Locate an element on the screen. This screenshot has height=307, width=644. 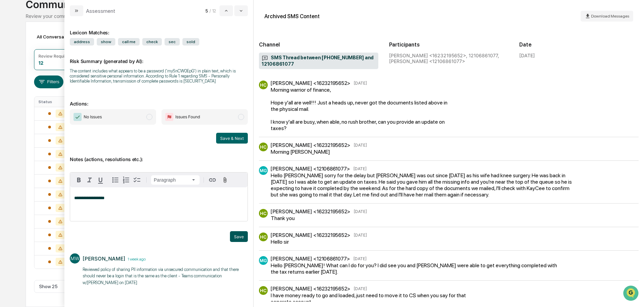
a: 🗄️Attestations is located at coordinates (66, 88).